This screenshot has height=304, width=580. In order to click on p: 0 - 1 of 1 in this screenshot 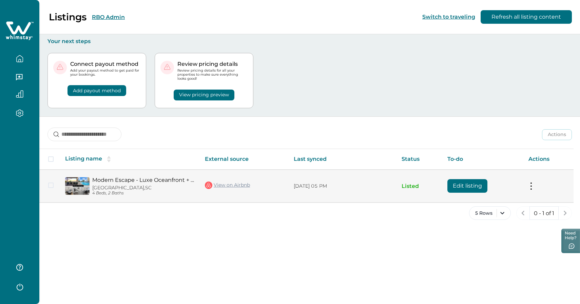, I will do `click(544, 213)`.